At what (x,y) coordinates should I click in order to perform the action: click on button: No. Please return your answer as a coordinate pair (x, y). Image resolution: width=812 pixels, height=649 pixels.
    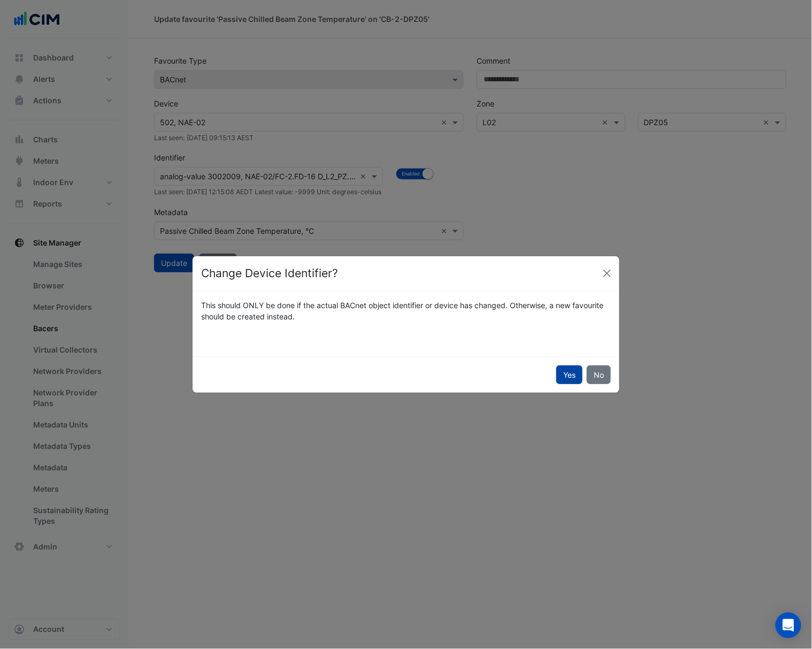
    Looking at the image, I should click on (598, 374).